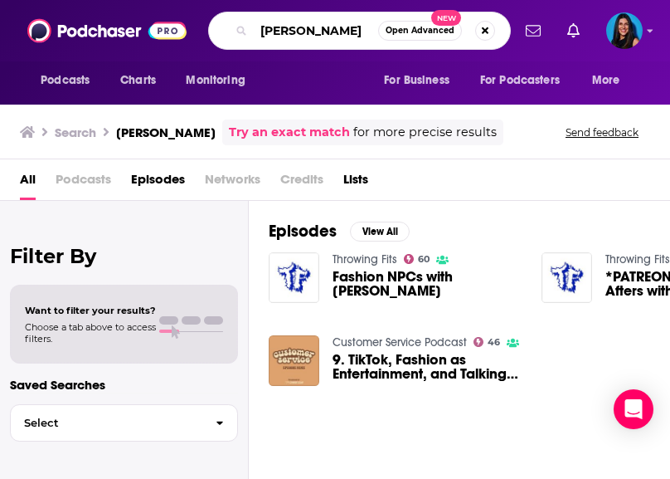 This screenshot has width=670, height=479. Describe the element at coordinates (380, 231) in the screenshot. I see `button: View All` at that location.